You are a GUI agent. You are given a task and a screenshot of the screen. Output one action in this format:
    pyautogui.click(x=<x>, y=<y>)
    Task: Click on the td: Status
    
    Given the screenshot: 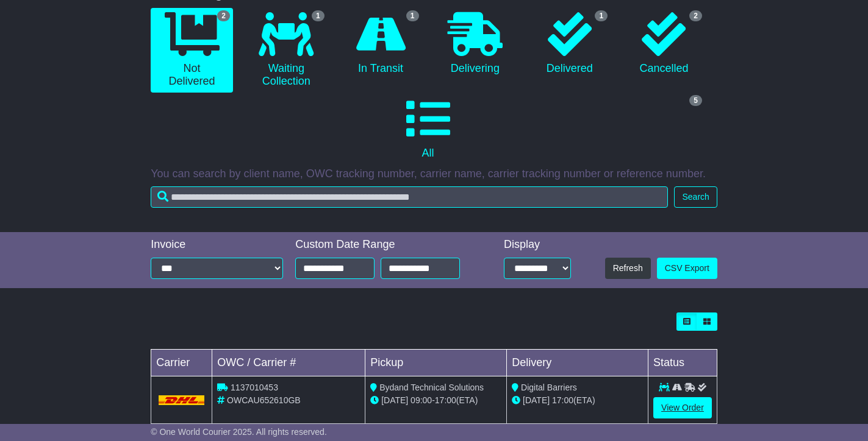 What is the action you would take?
    pyautogui.click(x=683, y=363)
    